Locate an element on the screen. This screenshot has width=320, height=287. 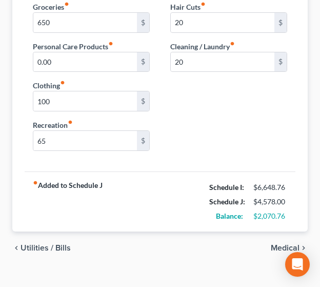
strong: Added to Schedule J is located at coordinates (68, 202).